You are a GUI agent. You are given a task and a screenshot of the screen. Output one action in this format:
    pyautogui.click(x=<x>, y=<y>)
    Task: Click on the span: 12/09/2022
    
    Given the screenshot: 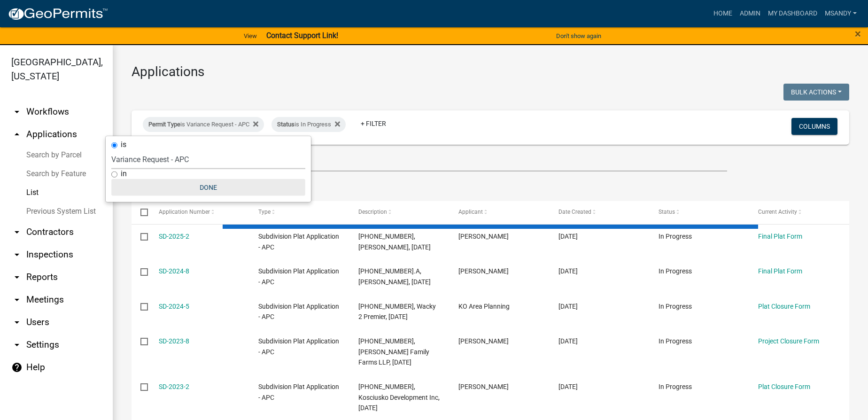 What is the action you would take?
    pyautogui.click(x=568, y=387)
    